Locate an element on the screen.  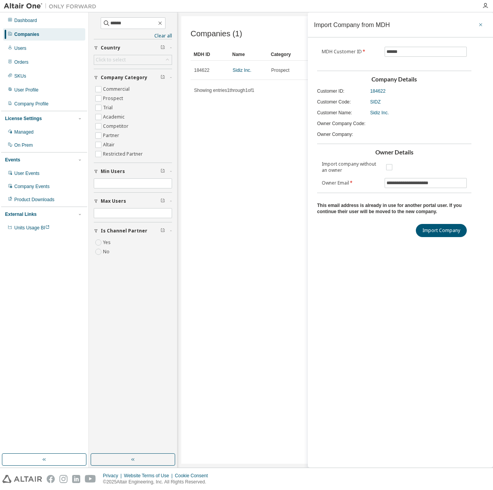
span: Owner Company : is located at coordinates (335, 134).